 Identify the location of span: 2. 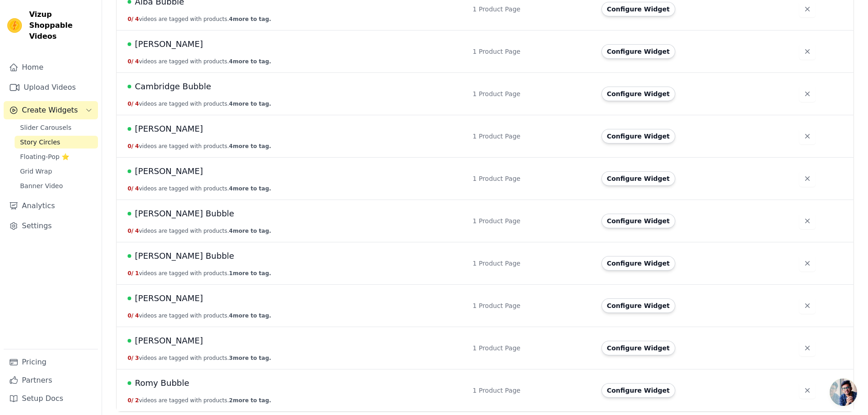
(137, 400).